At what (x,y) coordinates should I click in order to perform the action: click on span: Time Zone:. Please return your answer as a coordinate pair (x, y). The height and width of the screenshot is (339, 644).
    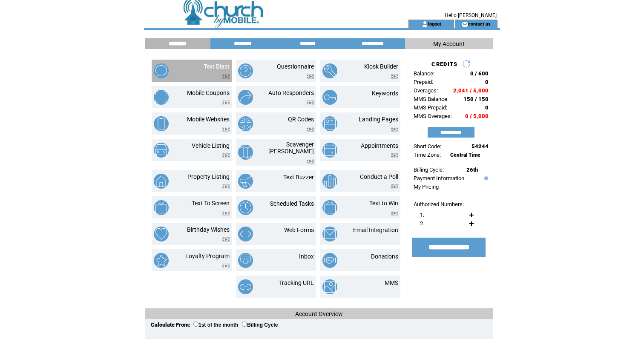
    Looking at the image, I should click on (427, 155).